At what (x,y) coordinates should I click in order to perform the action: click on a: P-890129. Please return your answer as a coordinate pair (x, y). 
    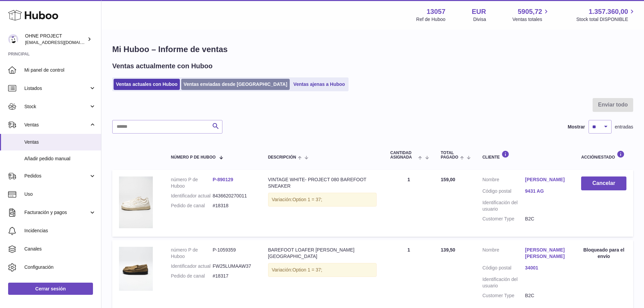
    Looking at the image, I should click on (223, 179).